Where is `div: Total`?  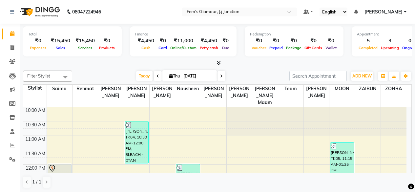
div: Total is located at coordinates (72, 34).